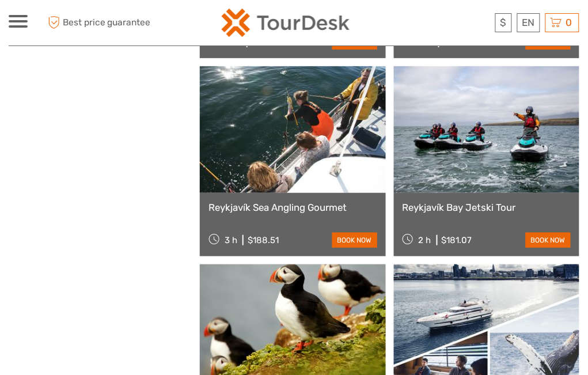 The height and width of the screenshot is (375, 588). What do you see at coordinates (231, 240) in the screenshot?
I see `span: 3 h` at bounding box center [231, 240].